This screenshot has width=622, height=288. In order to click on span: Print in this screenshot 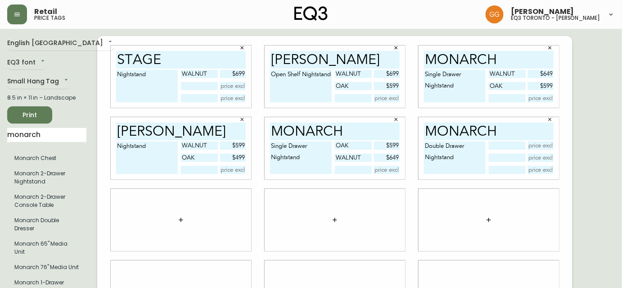, I will do `click(30, 115)`.